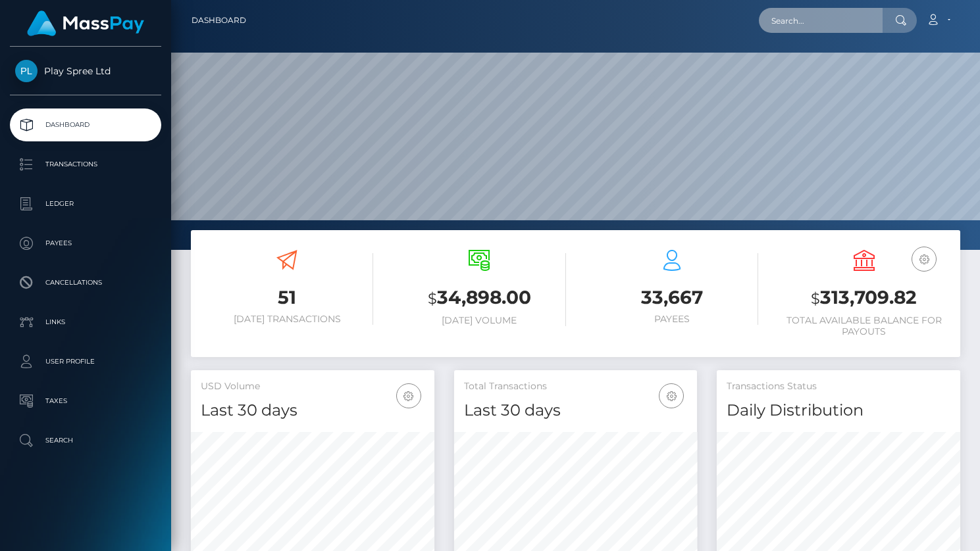 The width and height of the screenshot is (980, 551). What do you see at coordinates (86, 282) in the screenshot?
I see `a: Cancellations` at bounding box center [86, 282].